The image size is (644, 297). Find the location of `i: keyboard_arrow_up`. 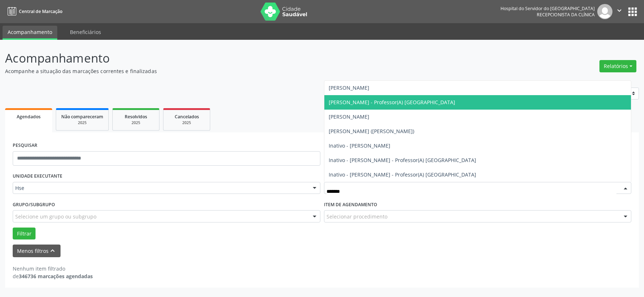

i: keyboard_arrow_up is located at coordinates (53, 251).